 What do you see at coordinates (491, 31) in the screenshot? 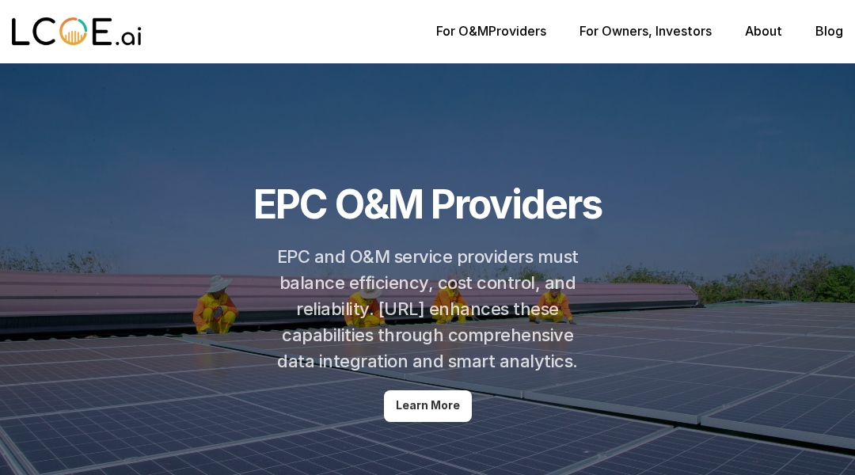
I see `p: Providers` at bounding box center [491, 31].